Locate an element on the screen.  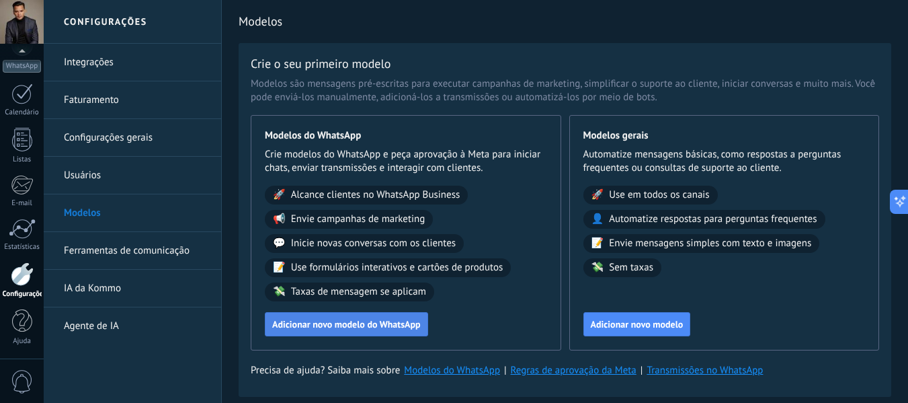
a: Usuários is located at coordinates (136, 176).